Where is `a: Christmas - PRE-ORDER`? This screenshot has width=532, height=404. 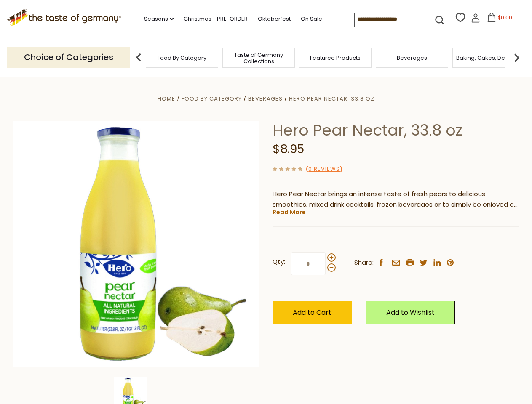
a: Christmas - PRE-ORDER is located at coordinates (215, 19).